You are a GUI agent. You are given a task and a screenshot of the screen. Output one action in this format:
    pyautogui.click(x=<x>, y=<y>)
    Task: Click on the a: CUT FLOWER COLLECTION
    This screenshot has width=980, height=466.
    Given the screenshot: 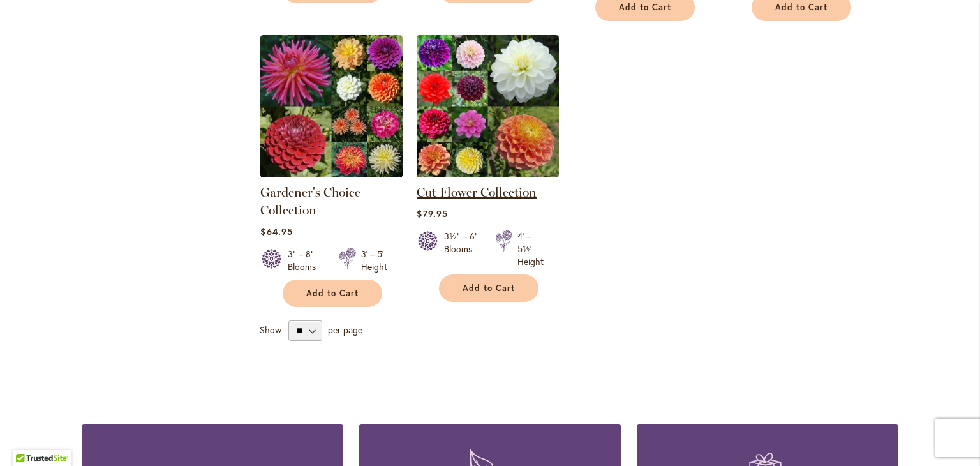 What is the action you would take?
    pyautogui.click(x=487, y=173)
    